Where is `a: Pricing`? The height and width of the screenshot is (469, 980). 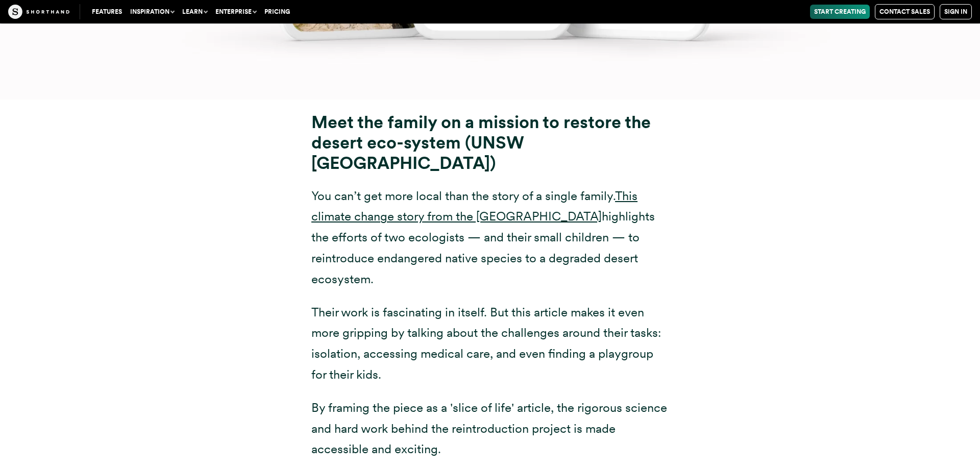 a: Pricing is located at coordinates (277, 12).